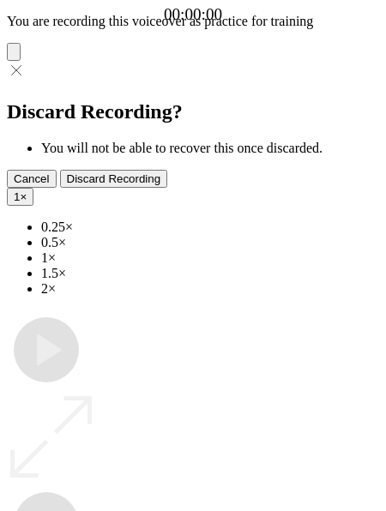  I want to click on li: You will not be able to recover this once discarded., so click(210, 148).